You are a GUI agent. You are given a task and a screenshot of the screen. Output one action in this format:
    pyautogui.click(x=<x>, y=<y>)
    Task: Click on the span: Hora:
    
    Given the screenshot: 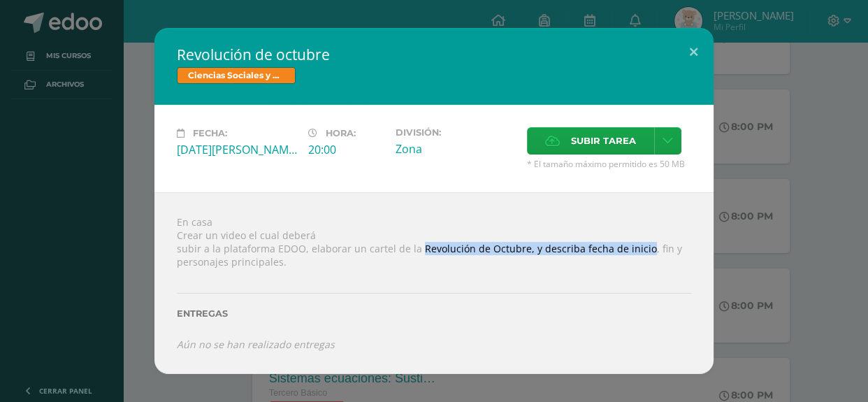 What is the action you would take?
    pyautogui.click(x=341, y=133)
    